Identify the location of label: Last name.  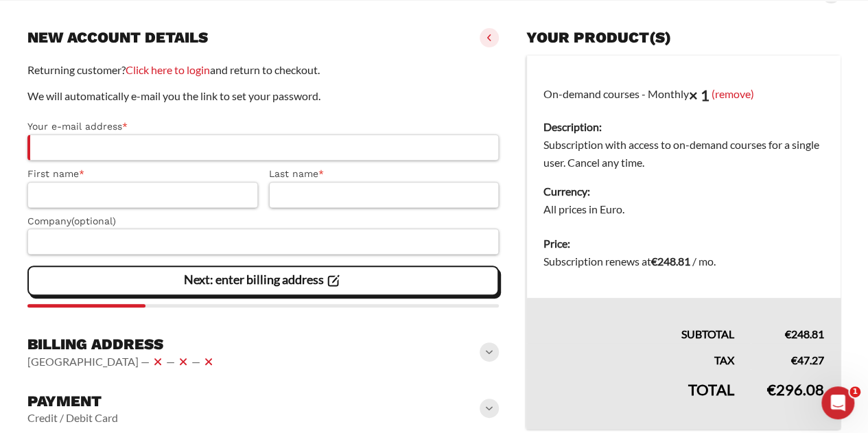
(384, 174).